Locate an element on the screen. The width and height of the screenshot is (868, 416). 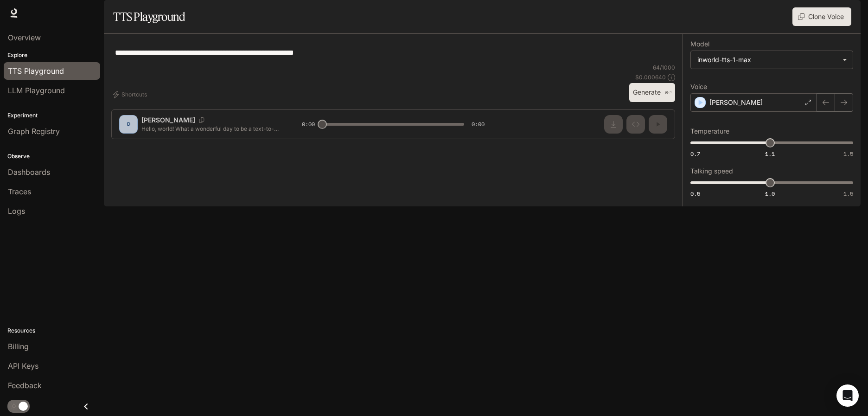
p: 64 / 1000 is located at coordinates (664, 67).